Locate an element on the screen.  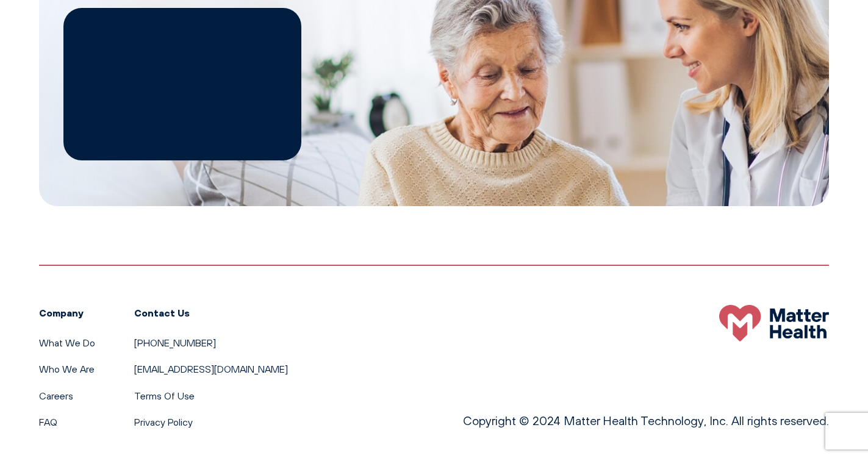
p: Copyright © 2024 Matter Health Technology, Inc. All rights reserved. is located at coordinates (647, 421).